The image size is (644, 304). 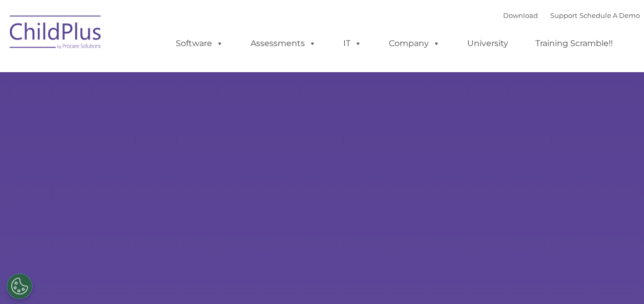 What do you see at coordinates (610, 16) in the screenshot?
I see `a: Schedule A Demo` at bounding box center [610, 16].